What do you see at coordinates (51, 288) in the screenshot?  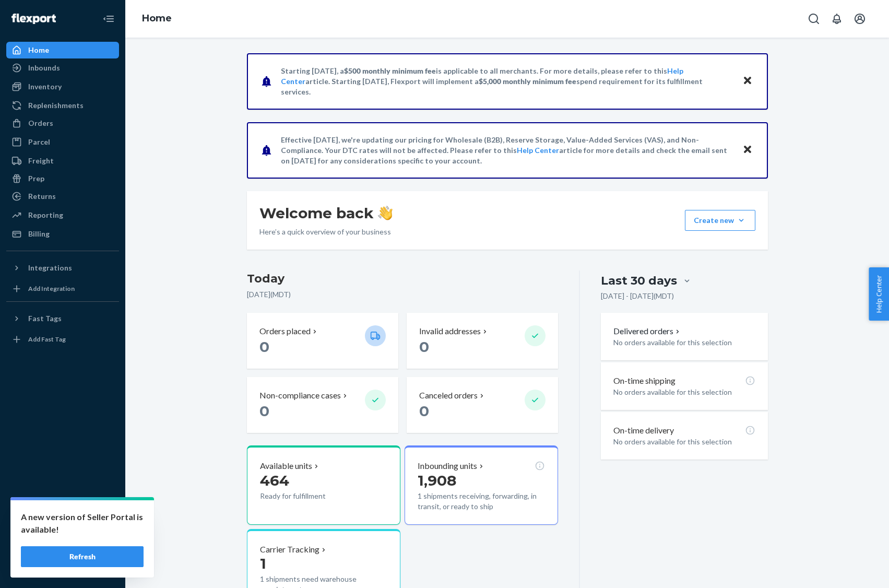 I see `div: Add Integration` at bounding box center [51, 288].